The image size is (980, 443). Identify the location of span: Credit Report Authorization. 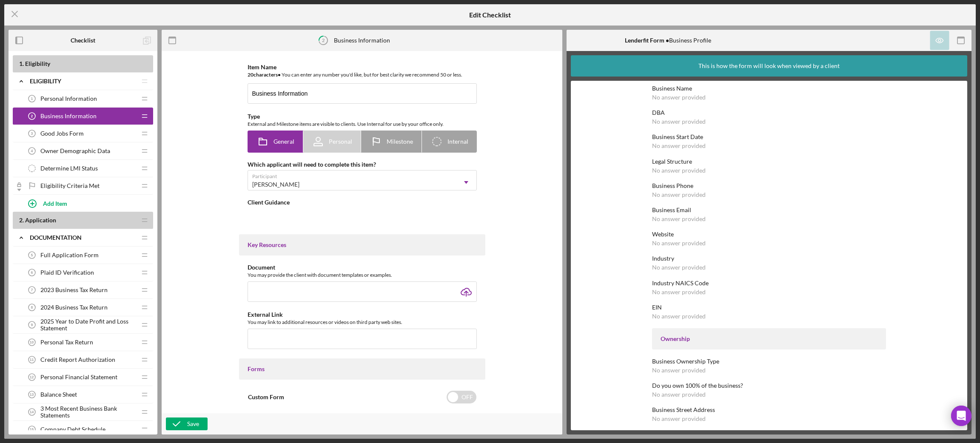
(78, 360).